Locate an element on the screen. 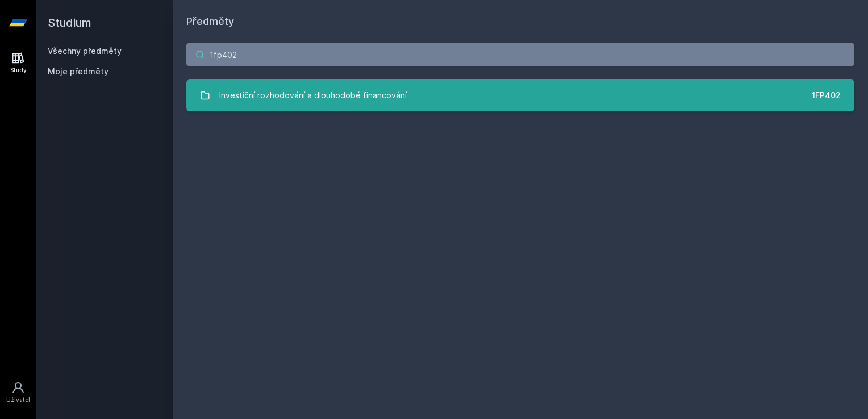 Image resolution: width=868 pixels, height=419 pixels. a: Investiční rozhodování a dlouhodobé financování 1FP402 is located at coordinates (521, 95).